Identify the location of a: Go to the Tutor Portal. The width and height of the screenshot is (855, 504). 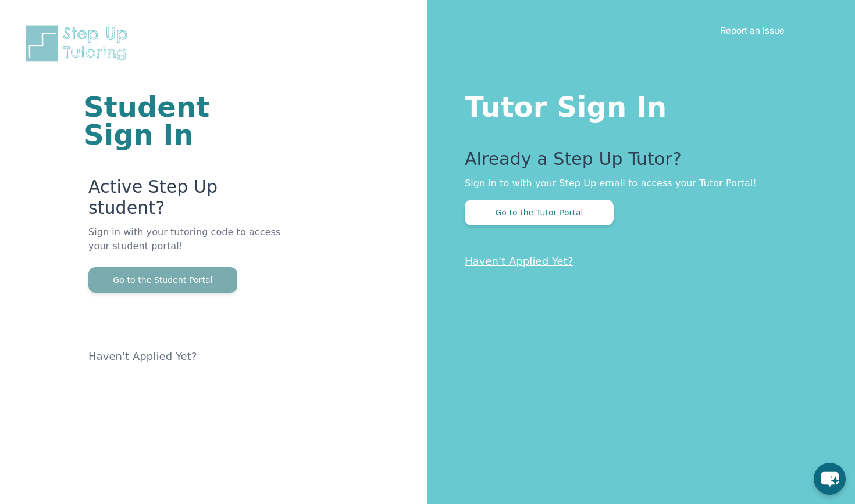
(539, 212).